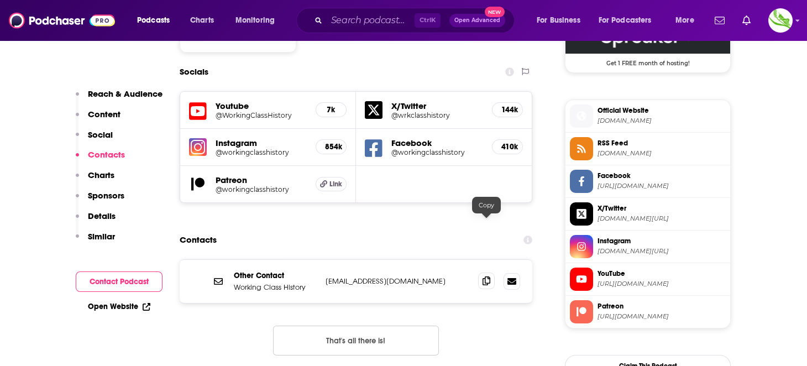 Image resolution: width=807 pixels, height=366 pixels. I want to click on span: More, so click(685, 20).